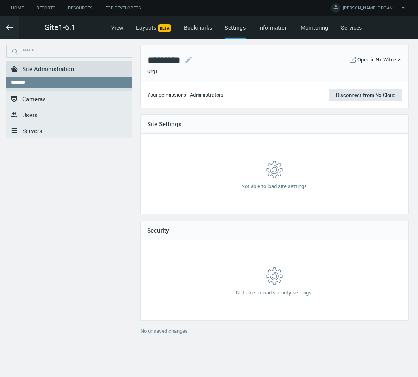  Describe the element at coordinates (153, 27) in the screenshot. I see `a: LayoutsBETA` at that location.